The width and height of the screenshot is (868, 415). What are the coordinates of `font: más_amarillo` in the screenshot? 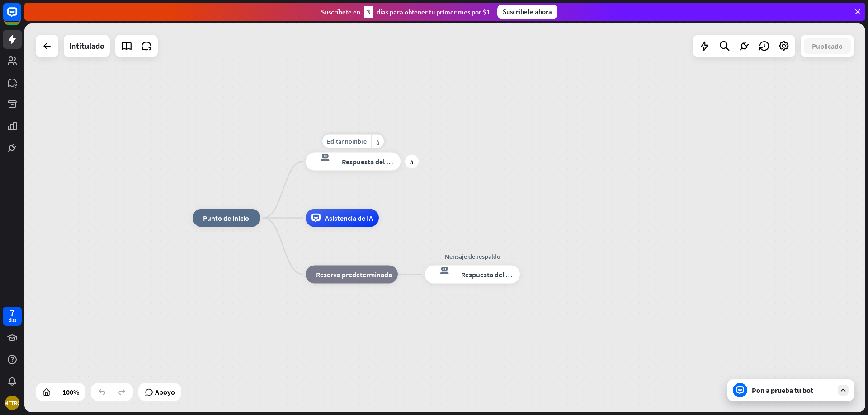 It's located at (378, 141).